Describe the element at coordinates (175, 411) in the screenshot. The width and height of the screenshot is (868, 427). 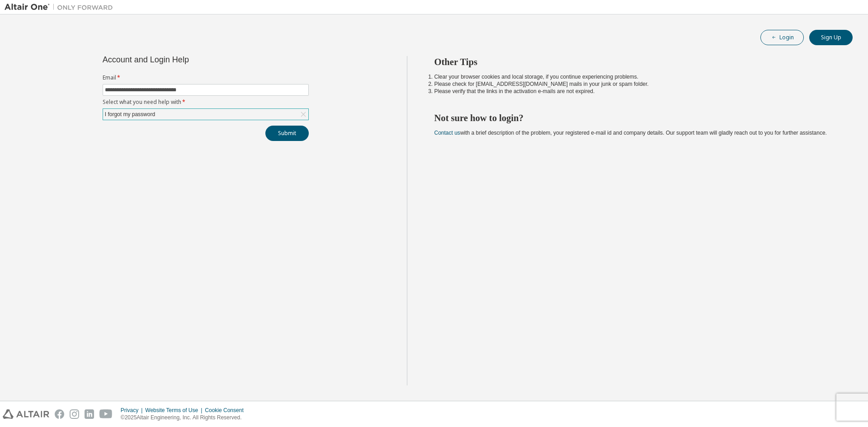
I see `div: Website Terms of Use` at that location.